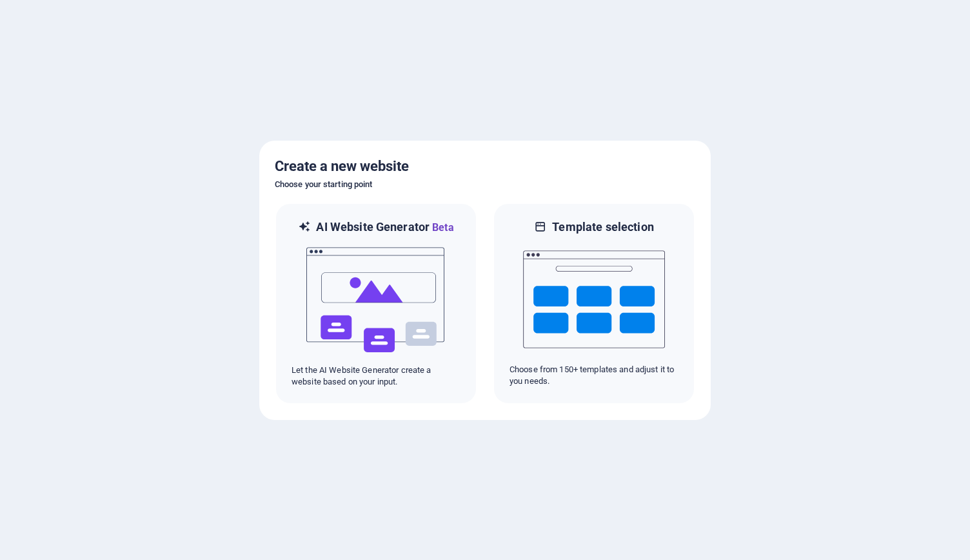 This screenshot has height=560, width=970. What do you see at coordinates (442, 227) in the screenshot?
I see `span: Beta` at bounding box center [442, 227].